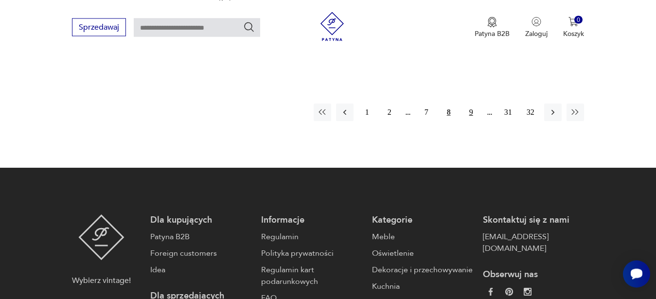  What do you see at coordinates (312, 220) in the screenshot?
I see `p: Informacje` at bounding box center [312, 220].